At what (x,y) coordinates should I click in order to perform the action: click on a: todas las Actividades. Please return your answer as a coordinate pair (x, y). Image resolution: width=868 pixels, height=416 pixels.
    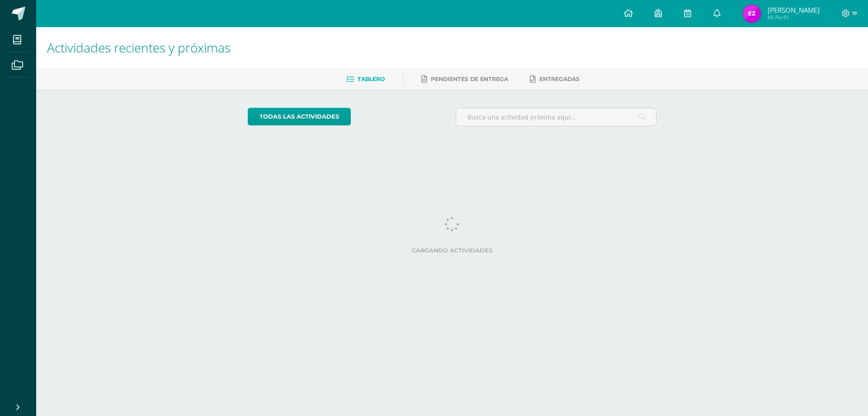
    Looking at the image, I should click on (299, 116).